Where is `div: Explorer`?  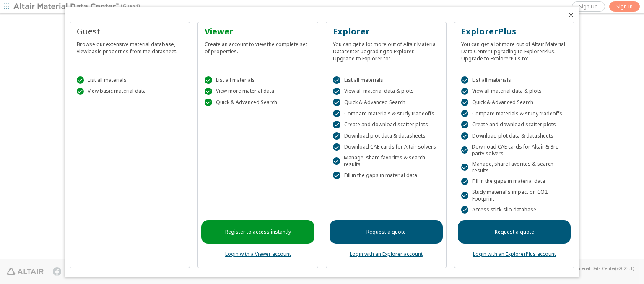 div: Explorer is located at coordinates (386, 31).